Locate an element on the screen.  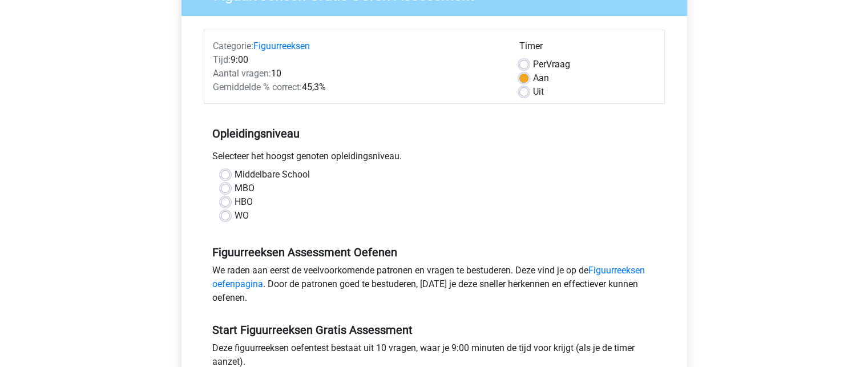
h5: Start Figuurreeksen Gratis Assessment is located at coordinates (434, 330).